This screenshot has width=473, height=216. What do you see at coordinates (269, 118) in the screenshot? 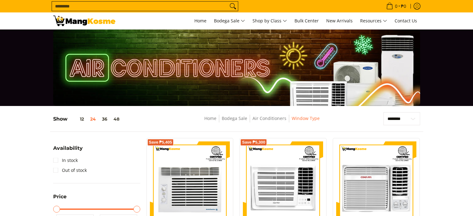
I see `a: Air Conditioners` at bounding box center [269, 118].